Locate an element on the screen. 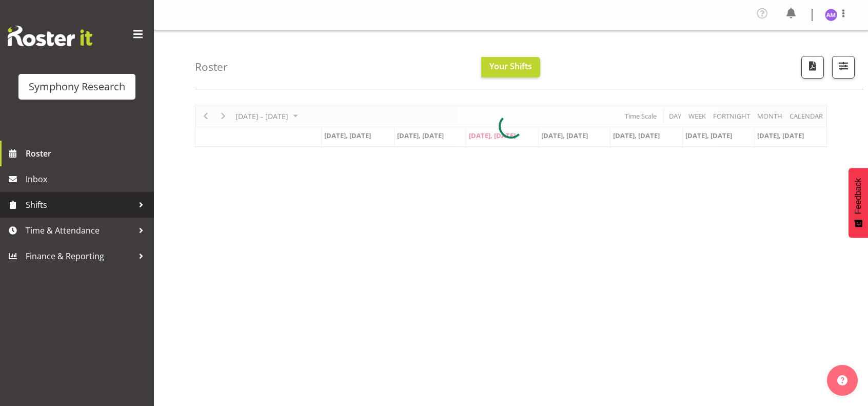 The image size is (868, 406). span: Shifts is located at coordinates (79, 205).